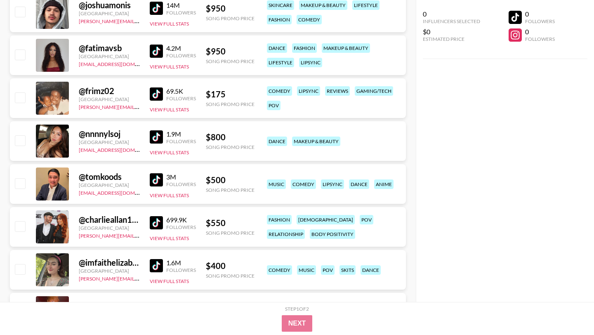  Describe the element at coordinates (451, 21) in the screenshot. I see `div: Influencers Selected` at that location.